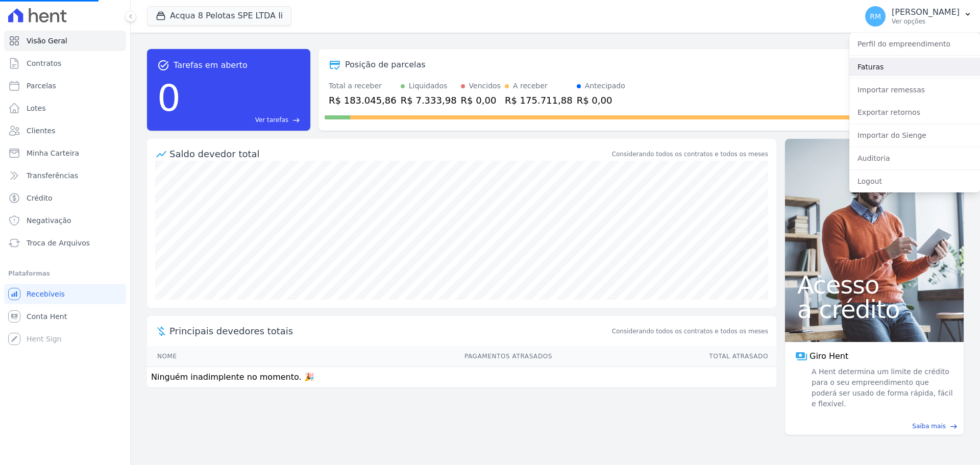 Image resolution: width=980 pixels, height=465 pixels. I want to click on th: Nome, so click(203, 356).